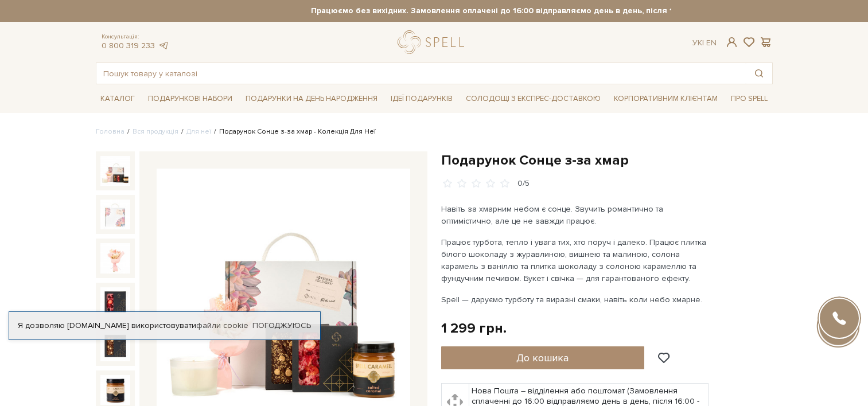 This screenshot has height=406, width=868. What do you see at coordinates (128, 45) in the screenshot?
I see `a: 0 800 319 233` at bounding box center [128, 45].